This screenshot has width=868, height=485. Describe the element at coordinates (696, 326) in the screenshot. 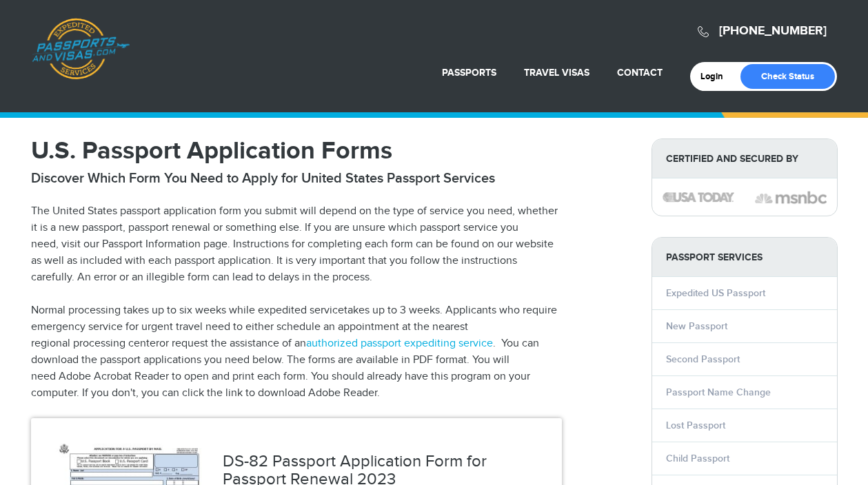

I see `a: New Passport` at that location.